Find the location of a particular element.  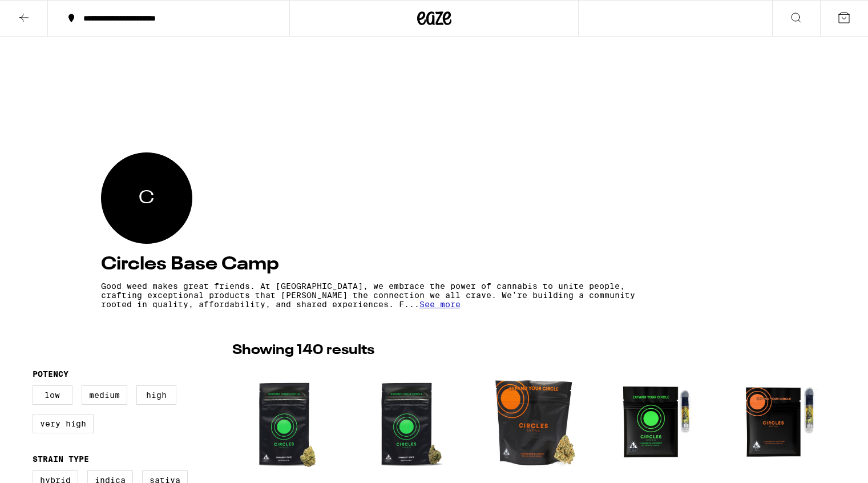

p: Showing 140 results is located at coordinates (303, 351).